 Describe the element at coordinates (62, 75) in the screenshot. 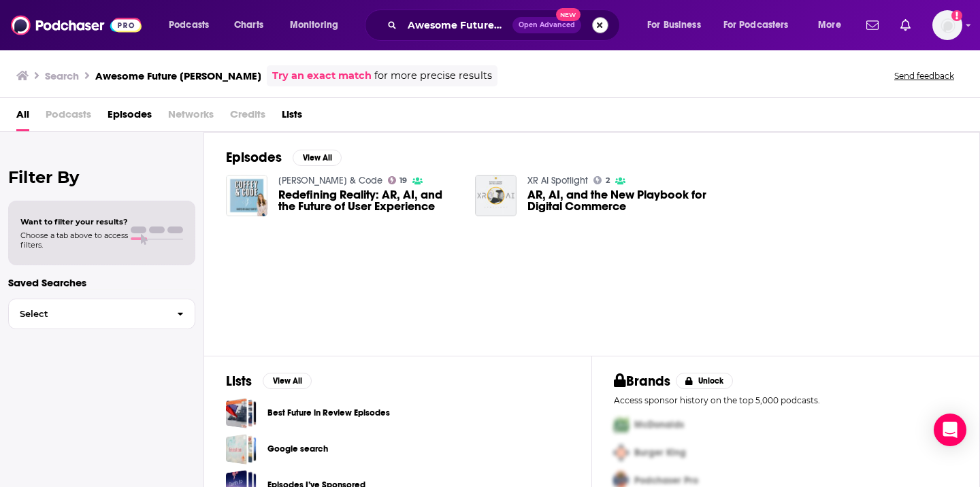

I see `h3: Search` at that location.